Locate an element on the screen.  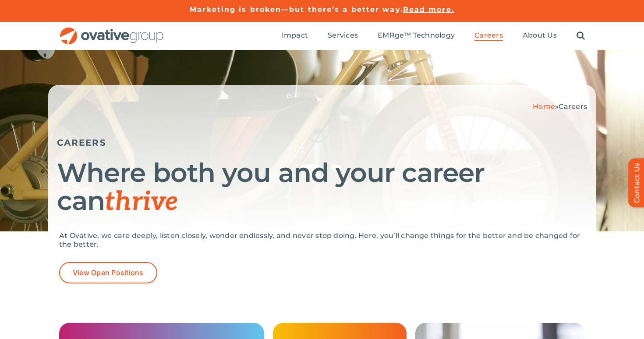
a: View Open Positions is located at coordinates (108, 273).